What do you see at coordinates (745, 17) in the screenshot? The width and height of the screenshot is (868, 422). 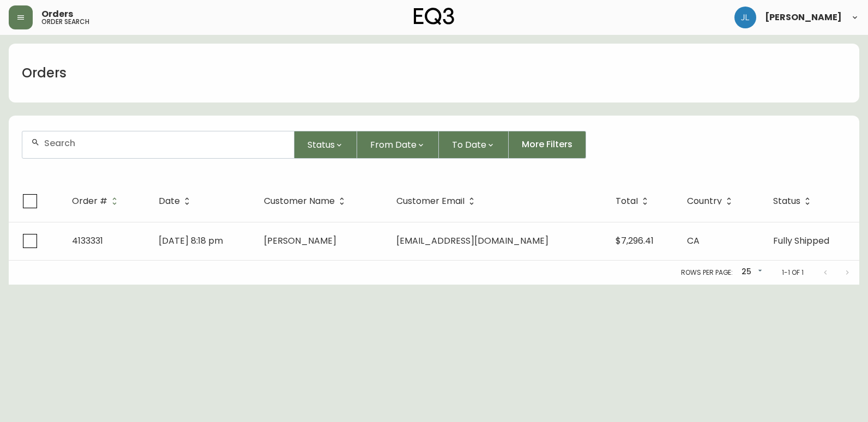 I see `img: 1c9c23e2a847dab86f8017579b61559c` at bounding box center [745, 17].